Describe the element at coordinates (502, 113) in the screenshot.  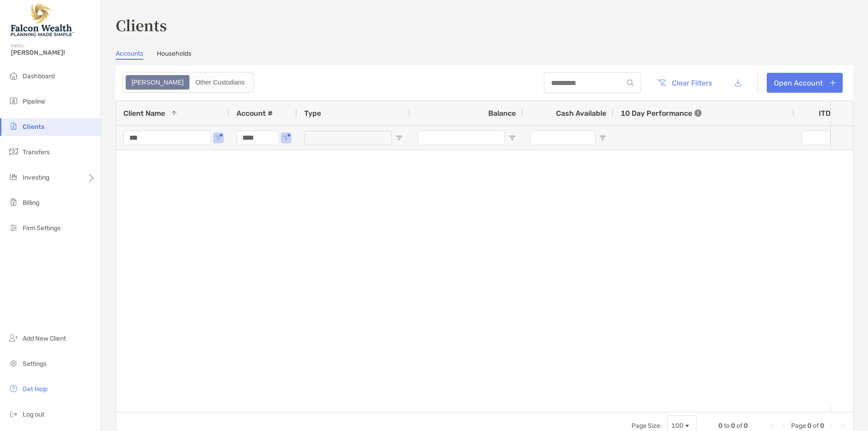
I see `span: Balance` at that location.